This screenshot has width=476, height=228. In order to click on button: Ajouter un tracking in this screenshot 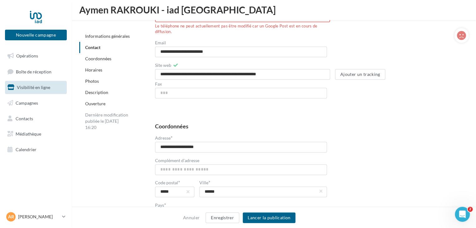, I will do `click(360, 74)`.